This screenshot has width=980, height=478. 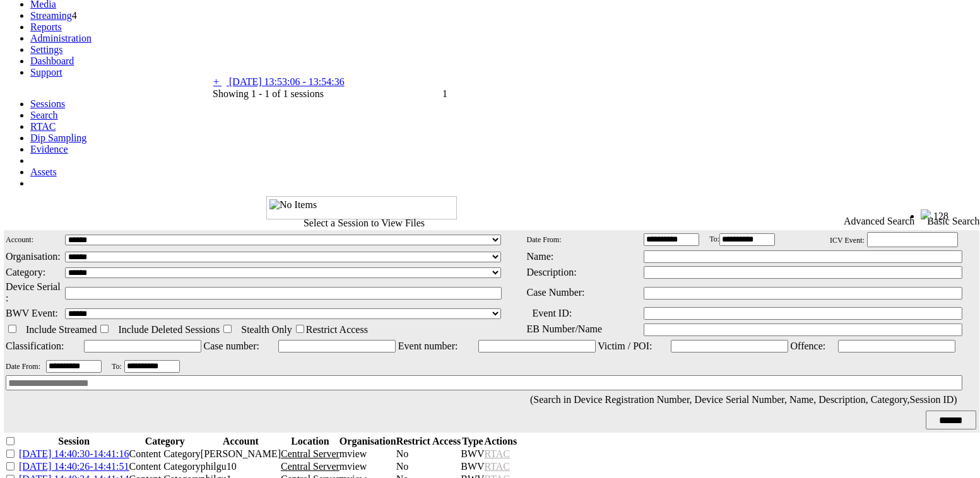 I want to click on span: philgu10, so click(x=218, y=466).